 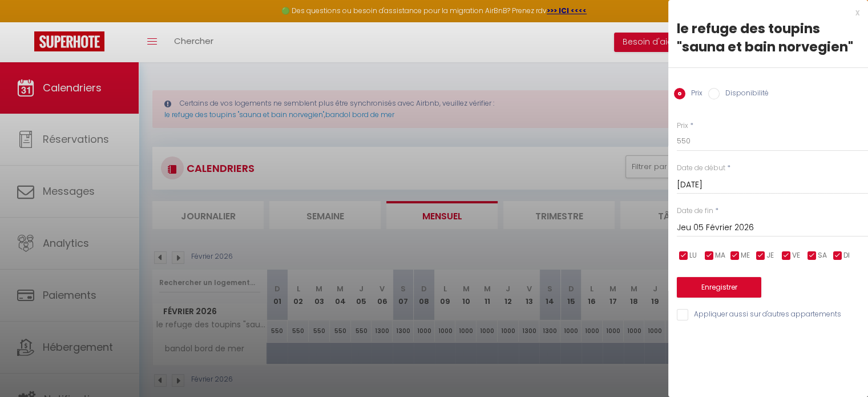 I want to click on span: JE, so click(x=770, y=255).